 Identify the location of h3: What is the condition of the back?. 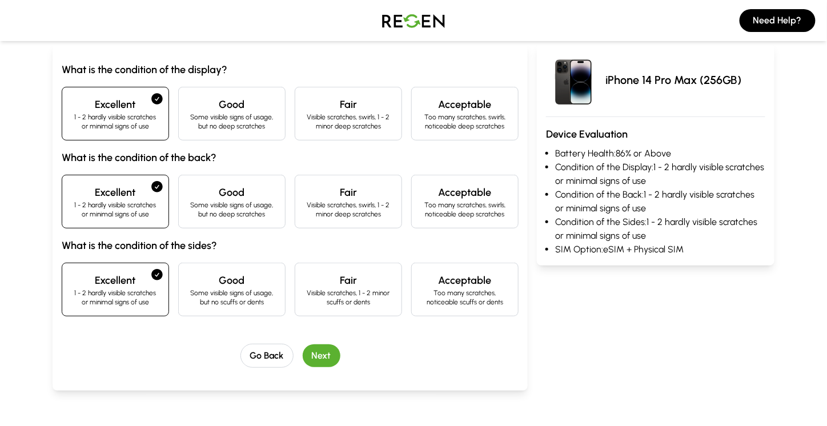
(290, 158).